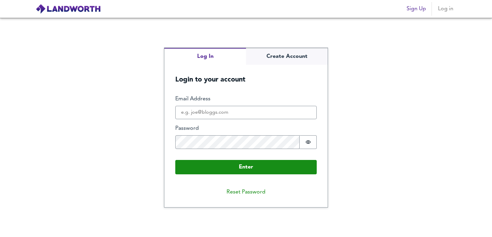 This screenshot has height=237, width=492. Describe the element at coordinates (446, 9) in the screenshot. I see `button: Log in` at that location.